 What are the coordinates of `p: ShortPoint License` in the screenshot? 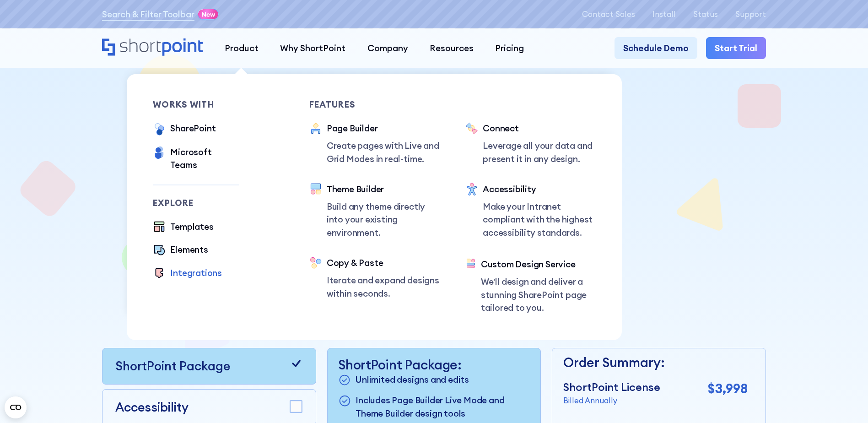 It's located at (612, 388).